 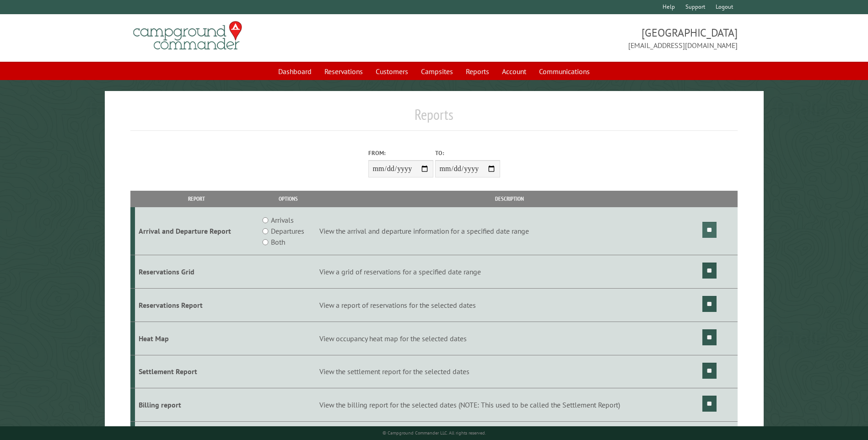 I want to click on h1: Reports, so click(x=434, y=118).